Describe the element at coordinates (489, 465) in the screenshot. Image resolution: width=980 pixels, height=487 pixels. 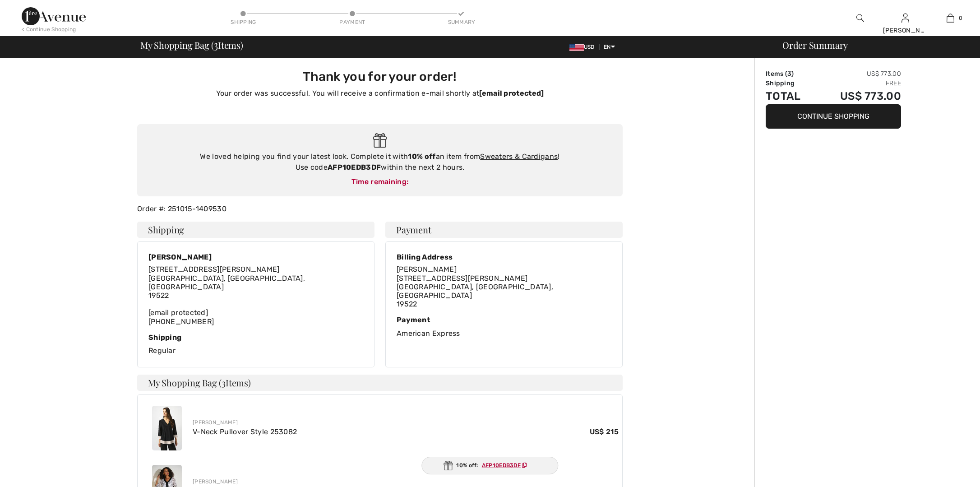
I see `div: 10% off:` at that location.